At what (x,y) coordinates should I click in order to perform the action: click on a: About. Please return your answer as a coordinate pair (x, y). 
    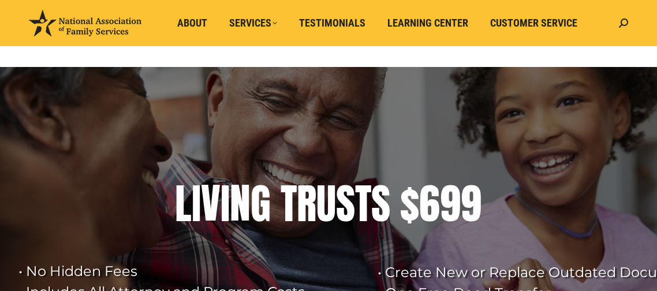
    Looking at the image, I should click on (192, 23).